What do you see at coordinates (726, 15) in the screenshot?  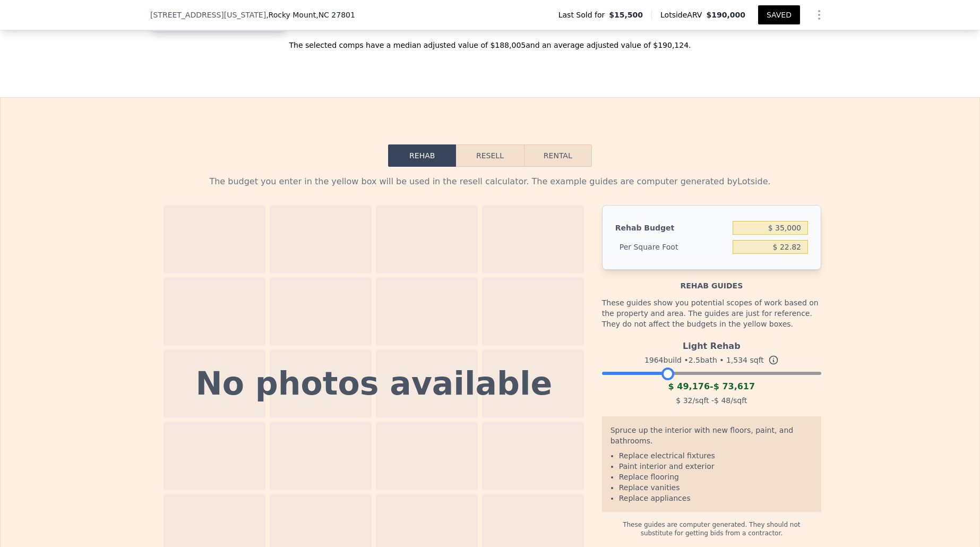 I see `span: $190,000` at bounding box center [726, 15].